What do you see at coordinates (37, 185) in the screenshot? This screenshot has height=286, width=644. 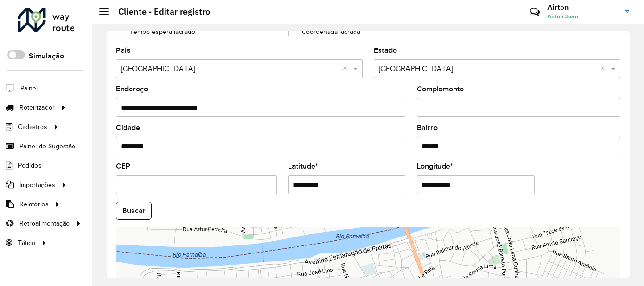 I see `span: Importações` at bounding box center [37, 185].